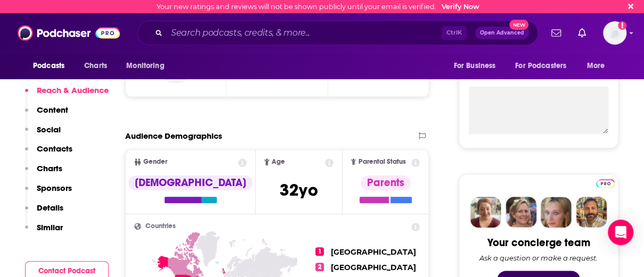  What do you see at coordinates (52, 109) in the screenshot?
I see `p: Content` at bounding box center [52, 109].